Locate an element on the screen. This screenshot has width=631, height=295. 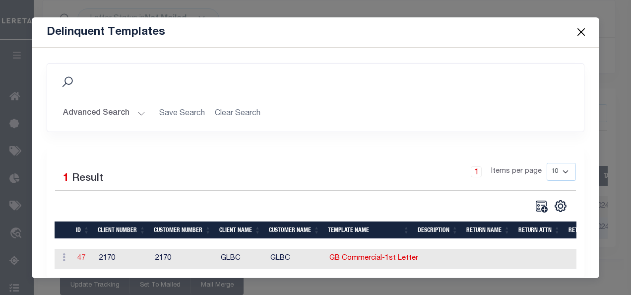
span: Items per page is located at coordinates (517, 172).